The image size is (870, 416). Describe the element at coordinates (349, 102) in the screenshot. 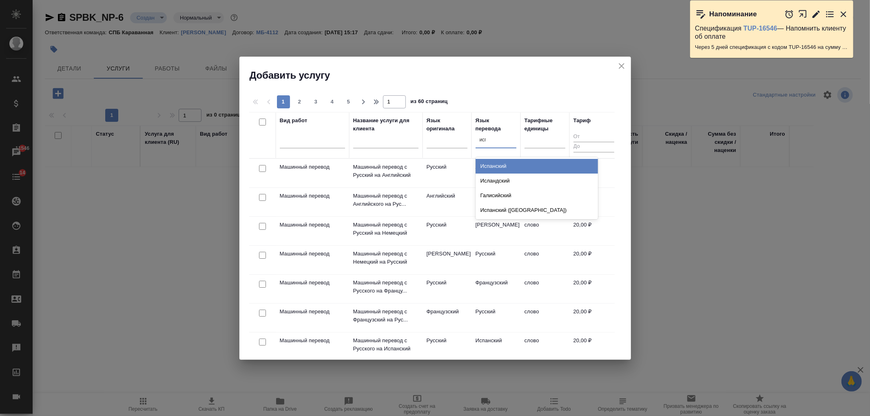

I see `span: 5` at that location.